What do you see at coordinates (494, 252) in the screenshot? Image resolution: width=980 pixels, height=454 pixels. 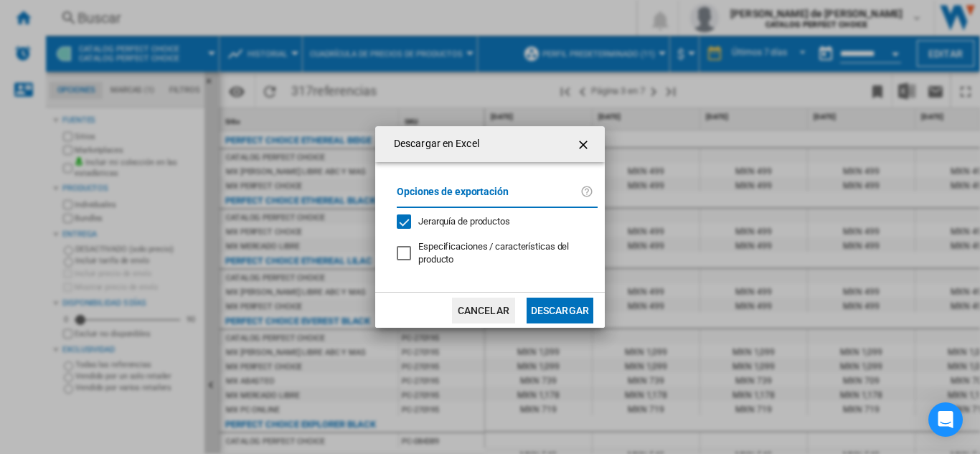 I see `span: Especificaciones / características del producto` at bounding box center [494, 252].